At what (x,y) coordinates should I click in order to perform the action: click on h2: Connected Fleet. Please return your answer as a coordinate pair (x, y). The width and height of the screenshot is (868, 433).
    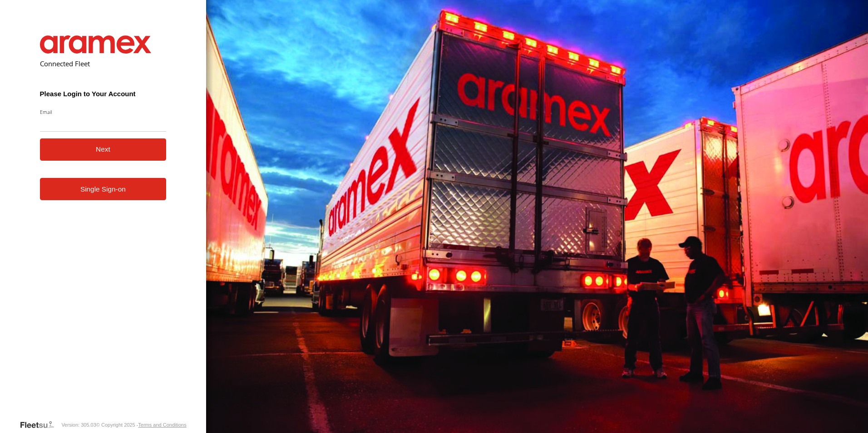
    Looking at the image, I should click on (103, 64).